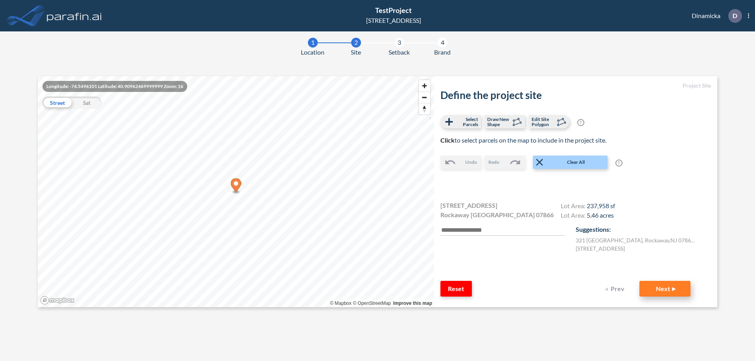 Image resolution: width=755 pixels, height=361 pixels. What do you see at coordinates (424, 86) in the screenshot?
I see `button: Zoom in` at bounding box center [424, 86].